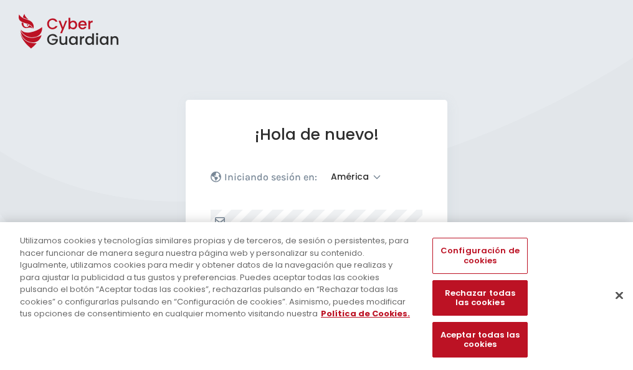 Image resolution: width=633 pixels, height=370 pixels. Describe the element at coordinates (620, 295) in the screenshot. I see `button: Cerrar` at that location.